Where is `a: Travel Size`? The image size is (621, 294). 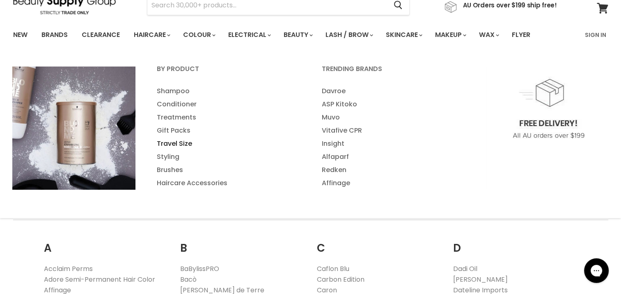
a: Travel Size is located at coordinates (228, 144).